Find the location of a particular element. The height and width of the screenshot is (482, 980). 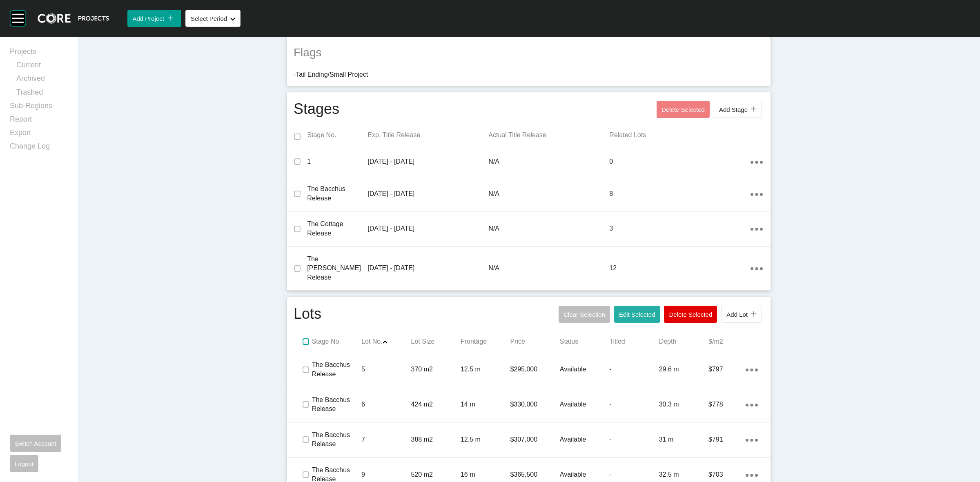

button: Edit Selected is located at coordinates (637, 314).